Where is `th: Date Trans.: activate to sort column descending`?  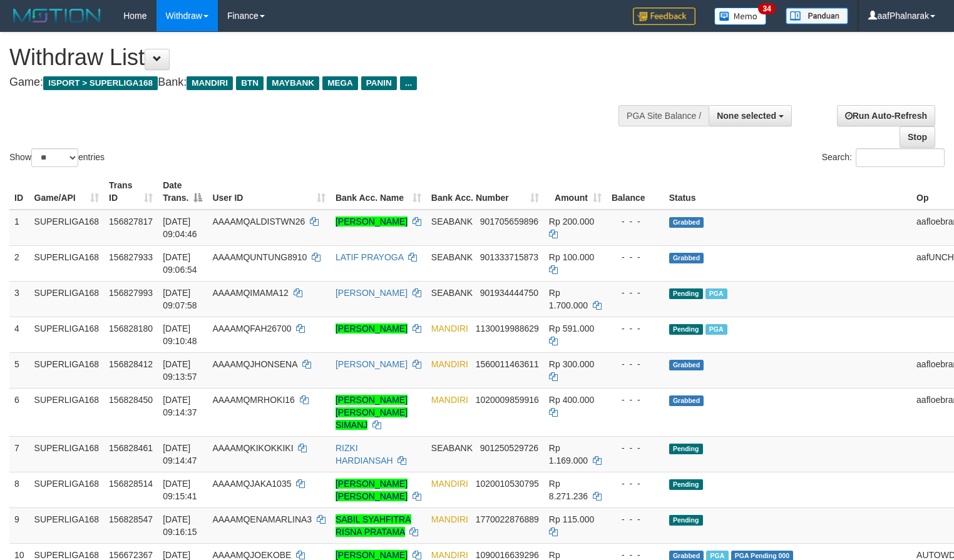 th: Date Trans.: activate to sort column descending is located at coordinates (182, 192).